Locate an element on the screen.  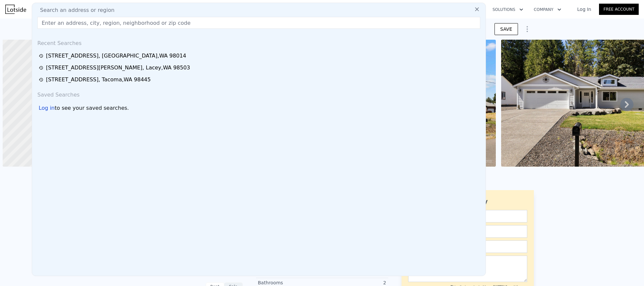
img: Lotside is located at coordinates (16, 9).